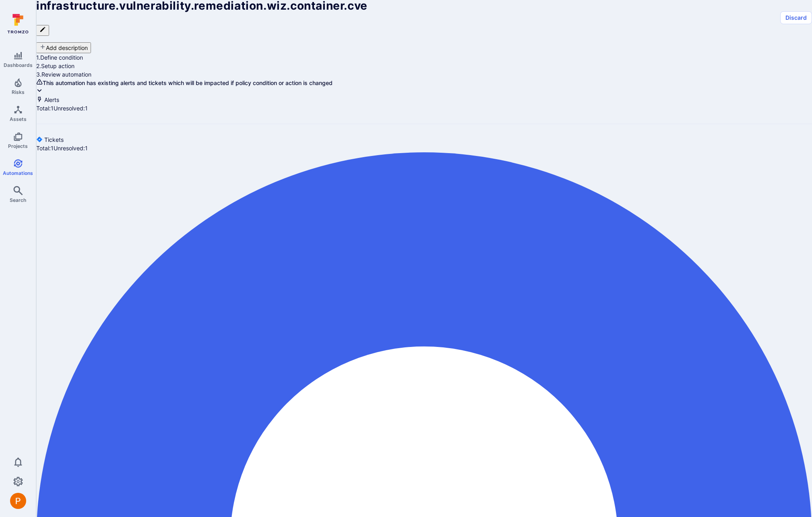 The height and width of the screenshot is (517, 812). I want to click on span: Dashboards, so click(18, 65).